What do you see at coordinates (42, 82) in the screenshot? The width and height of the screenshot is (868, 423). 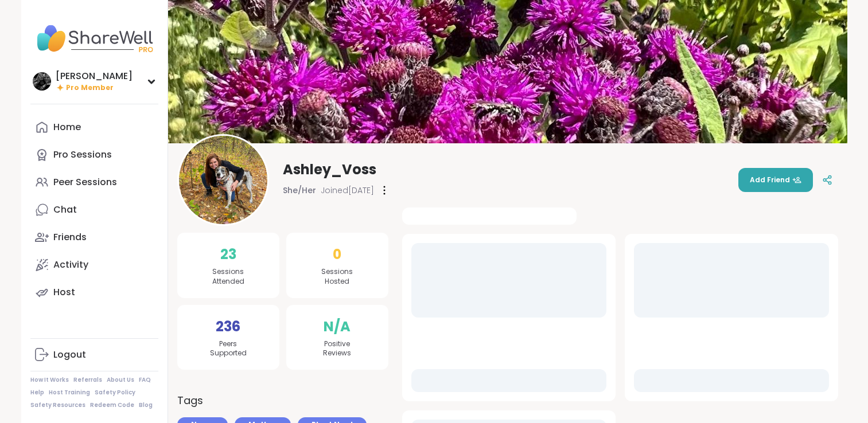 I see `img: Alan_N` at bounding box center [42, 82].